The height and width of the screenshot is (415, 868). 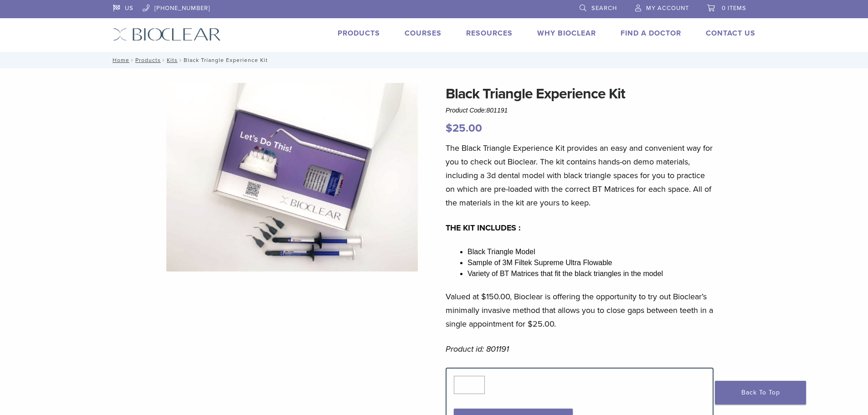 I want to click on span: Product Code:, so click(x=477, y=110).